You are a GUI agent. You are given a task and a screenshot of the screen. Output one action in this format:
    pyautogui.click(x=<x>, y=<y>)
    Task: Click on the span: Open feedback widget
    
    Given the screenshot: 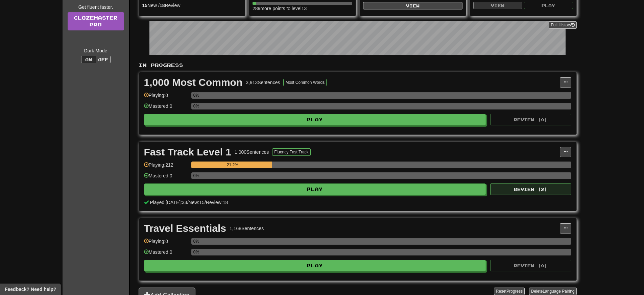 What is the action you would take?
    pyautogui.click(x=31, y=289)
    